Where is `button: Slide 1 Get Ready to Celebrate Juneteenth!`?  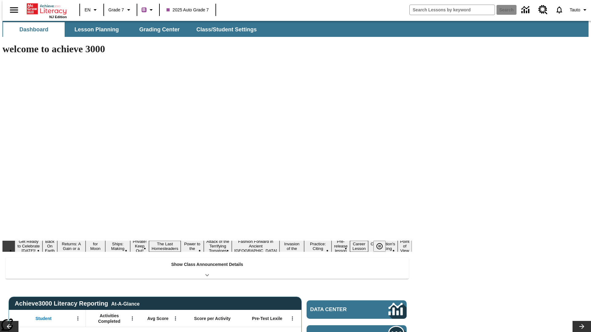
button: Slide 1 Get Ready to Celebrate Juneteenth! is located at coordinates (29, 246).